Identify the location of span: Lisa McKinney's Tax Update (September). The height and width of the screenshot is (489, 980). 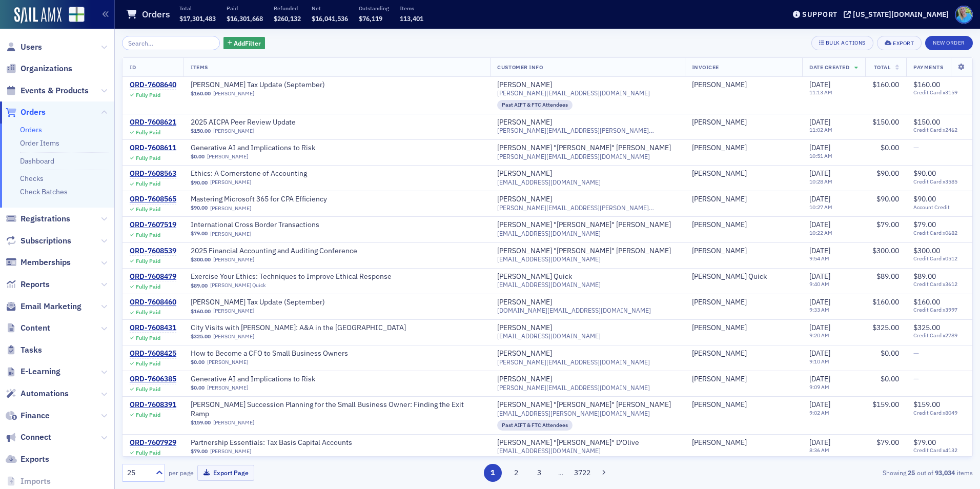
(258, 303).